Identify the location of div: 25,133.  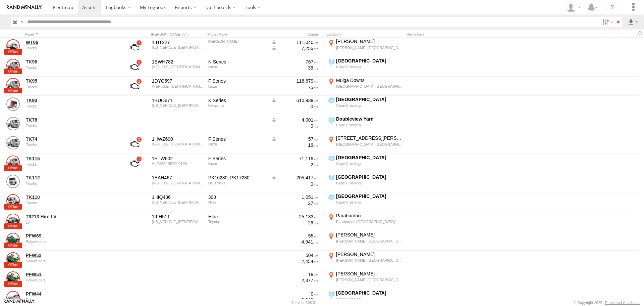
(295, 216).